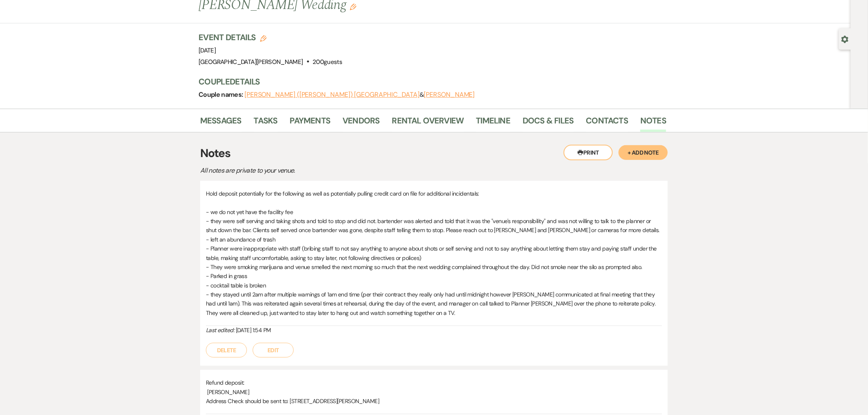  Describe the element at coordinates (653, 123) in the screenshot. I see `a: Notes` at that location.